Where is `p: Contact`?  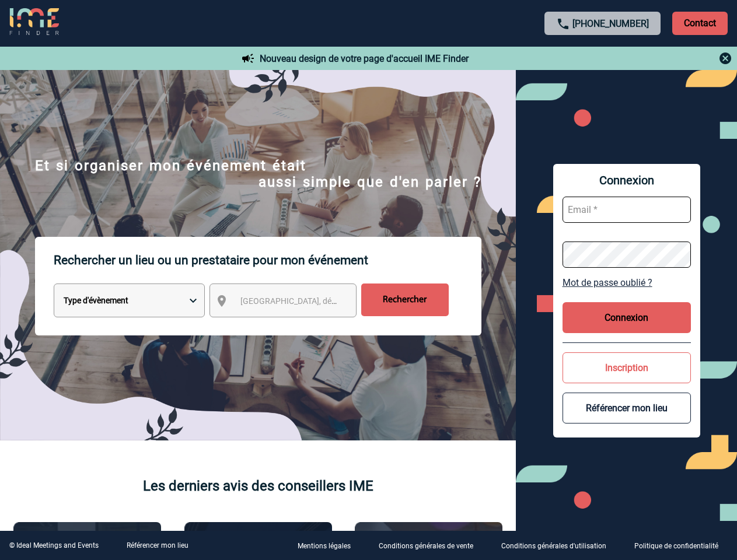
p: Contact is located at coordinates (699, 23).